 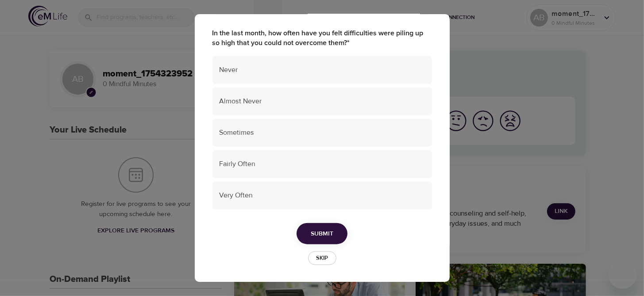 What do you see at coordinates (322, 234) in the screenshot?
I see `button: Submit` at bounding box center [322, 234].